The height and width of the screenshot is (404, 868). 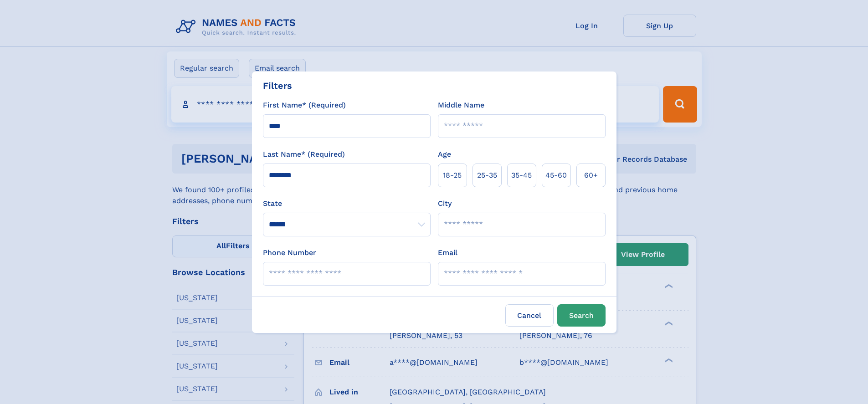 I want to click on span: 25‑35, so click(x=487, y=175).